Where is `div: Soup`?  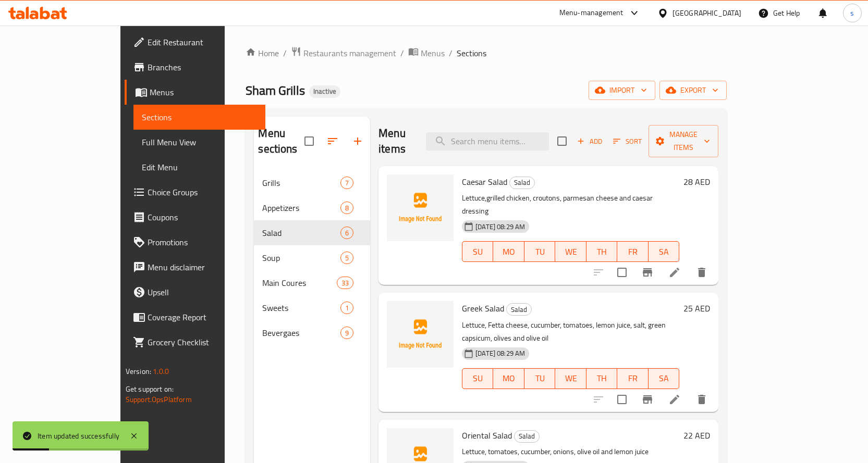
div: Soup is located at coordinates (301, 258).